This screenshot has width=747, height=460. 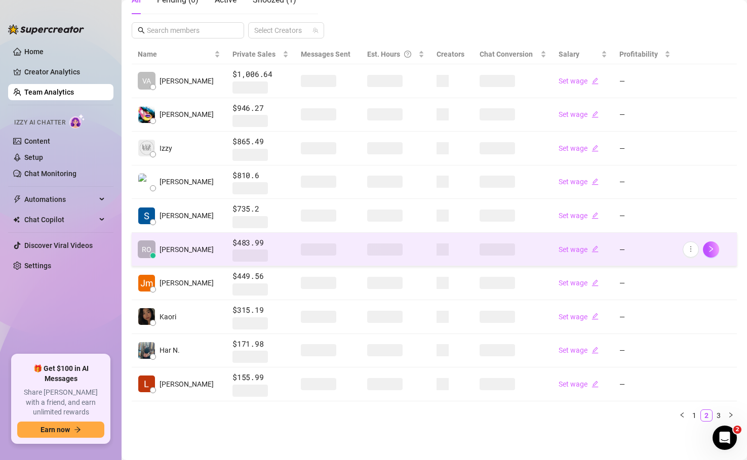 What do you see at coordinates (569, 54) in the screenshot?
I see `span: Salary` at bounding box center [569, 54].